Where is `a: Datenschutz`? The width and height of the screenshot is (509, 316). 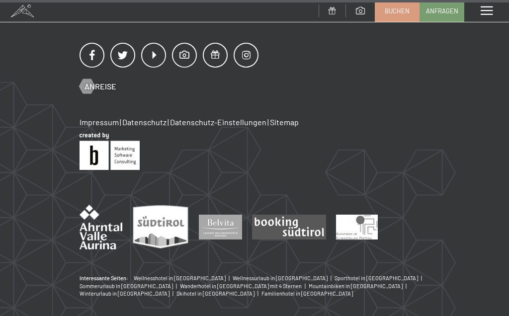
a: Datenschutz is located at coordinates (144, 122).